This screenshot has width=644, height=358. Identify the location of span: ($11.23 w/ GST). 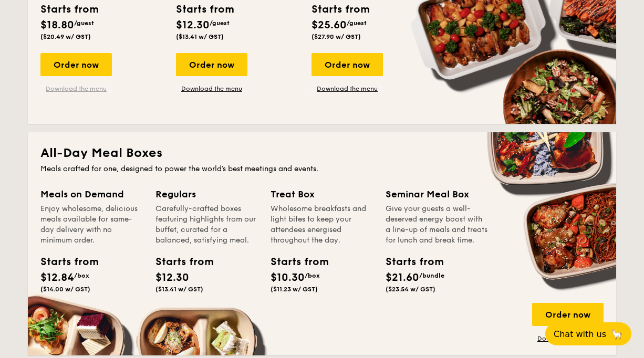
(294, 289).